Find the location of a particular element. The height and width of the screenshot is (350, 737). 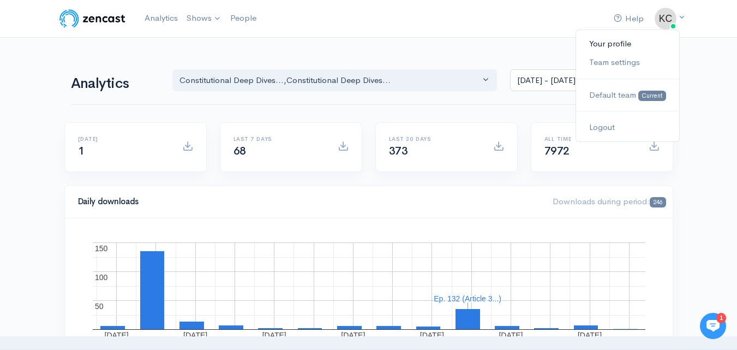

text: 50 is located at coordinates (99, 306).